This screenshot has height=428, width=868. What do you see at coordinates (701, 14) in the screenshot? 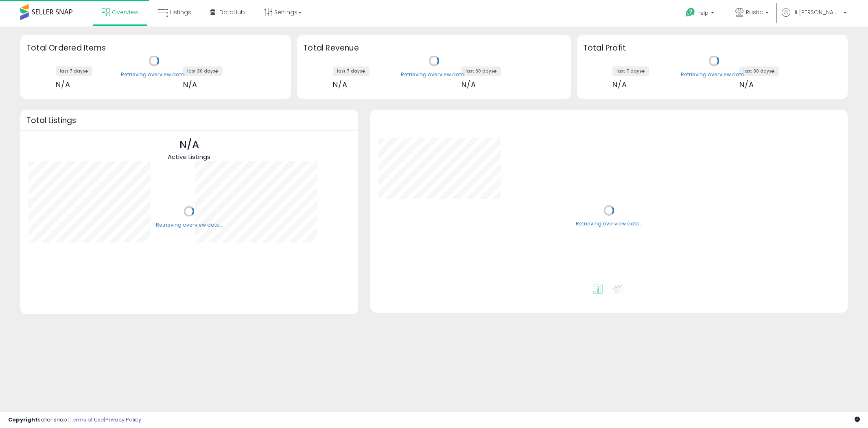
I see `a: Help` at bounding box center [701, 14].